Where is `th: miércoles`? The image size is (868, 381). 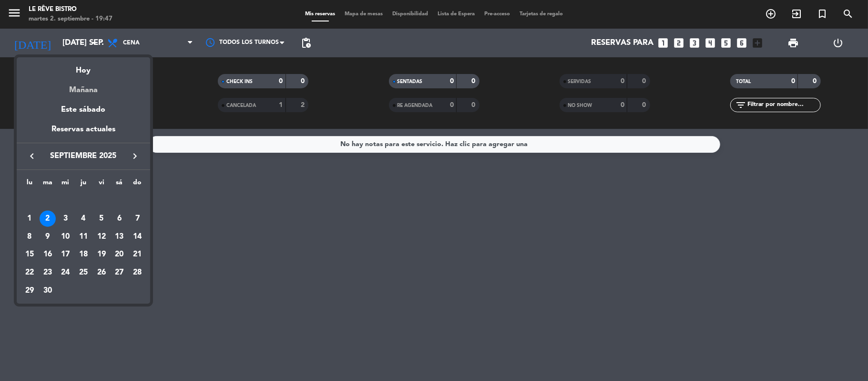 th: miércoles is located at coordinates (65, 184).